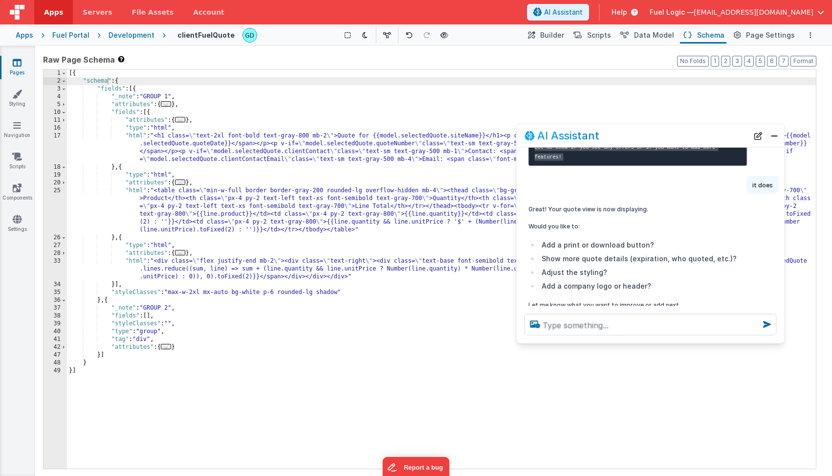  Describe the element at coordinates (55, 300) in the screenshot. I see `div: 36` at that location.